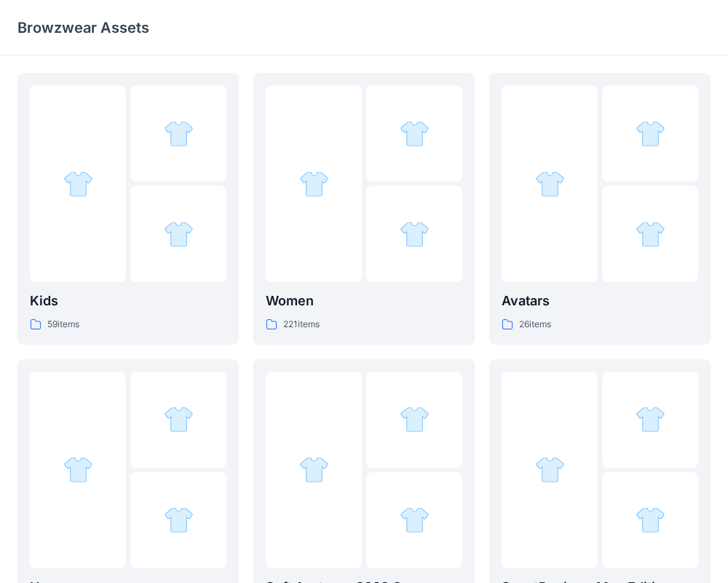  I want to click on a: folder 1folder 2folder 3Avatars26items, so click(600, 209).